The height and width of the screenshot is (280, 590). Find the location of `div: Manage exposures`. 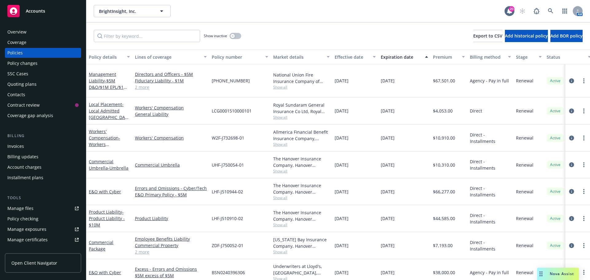

div: Manage exposures is located at coordinates (27, 229).